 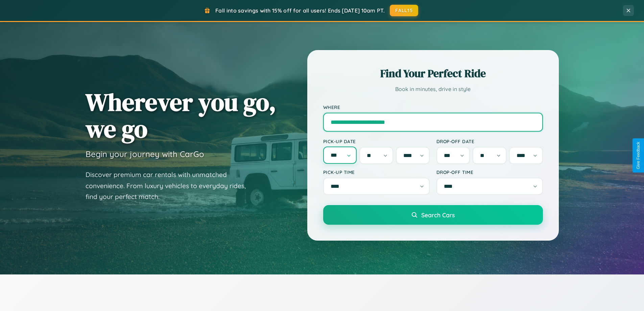 What do you see at coordinates (145, 154) in the screenshot?
I see `h3: Begin your journey with CarGo` at bounding box center [145, 154].